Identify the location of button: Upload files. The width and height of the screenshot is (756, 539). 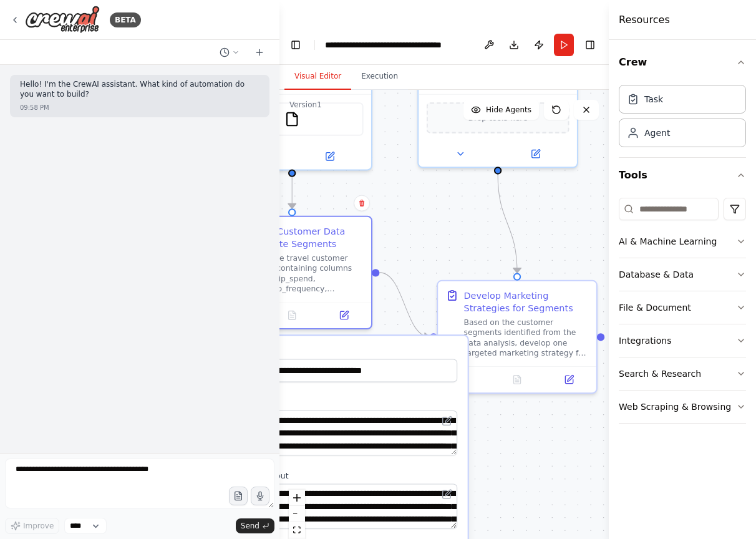
(238, 496).